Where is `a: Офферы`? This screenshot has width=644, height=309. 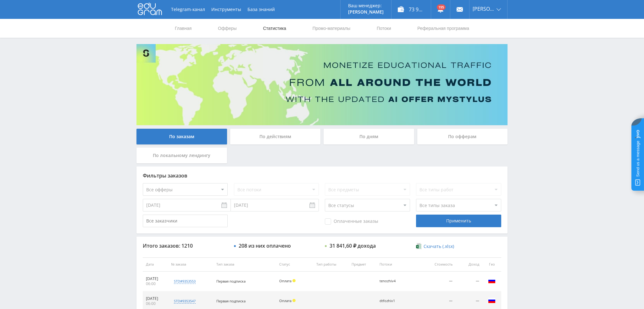
a: Офферы is located at coordinates (227, 28).